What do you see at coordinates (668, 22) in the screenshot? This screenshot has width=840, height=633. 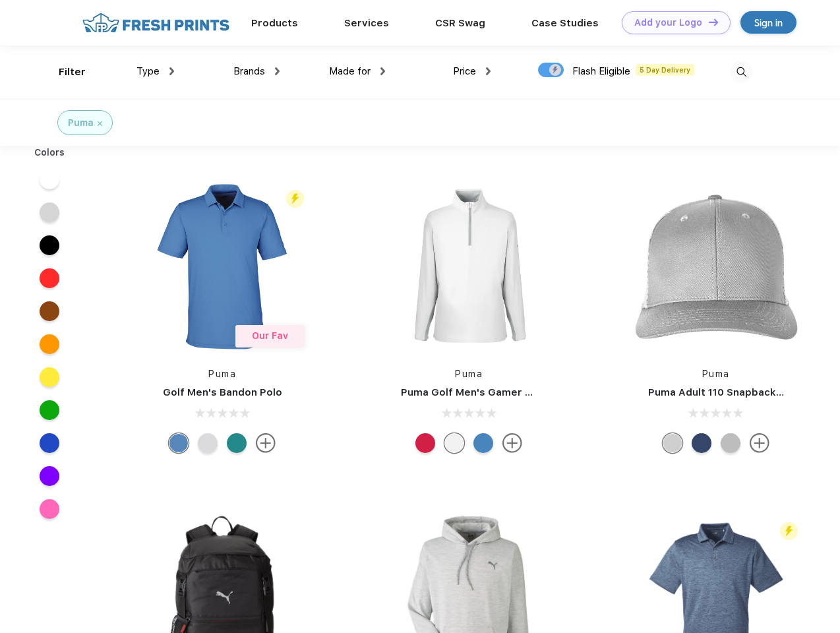 I see `div: Add your Logo` at bounding box center [668, 22].